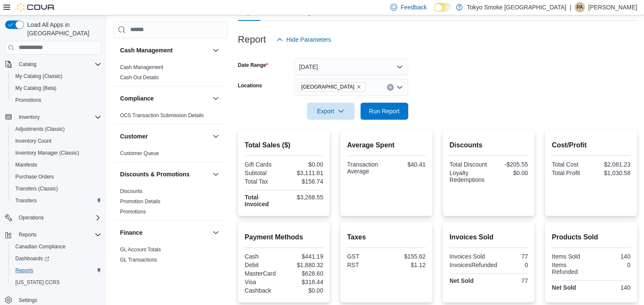  I want to click on h2: Average Spent, so click(386, 145).